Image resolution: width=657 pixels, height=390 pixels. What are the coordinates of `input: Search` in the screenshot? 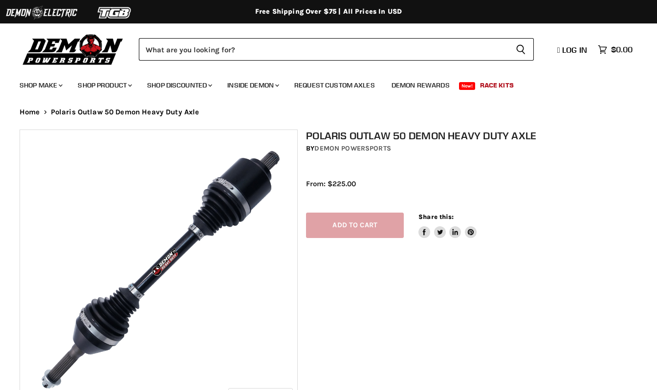 It's located at (323, 49).